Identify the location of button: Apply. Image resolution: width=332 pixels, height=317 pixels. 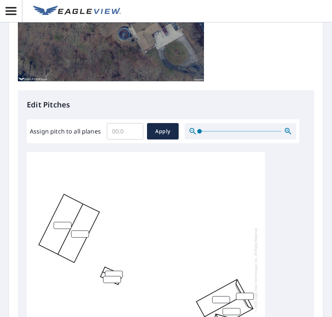
(163, 131).